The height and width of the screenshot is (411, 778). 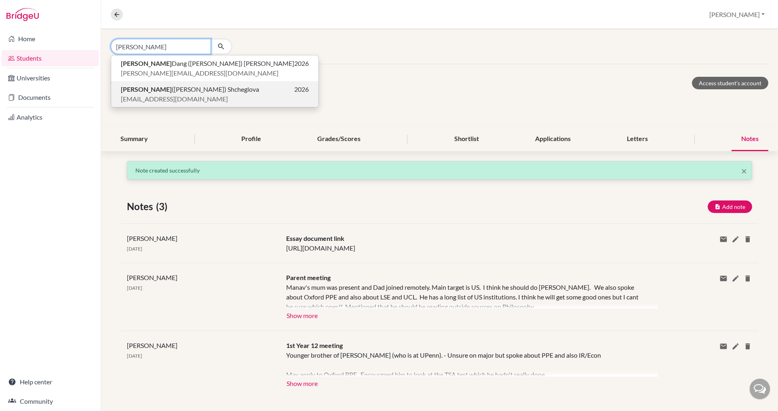 What do you see at coordinates (439, 170) in the screenshot?
I see `p: Note created successfully` at bounding box center [439, 170].